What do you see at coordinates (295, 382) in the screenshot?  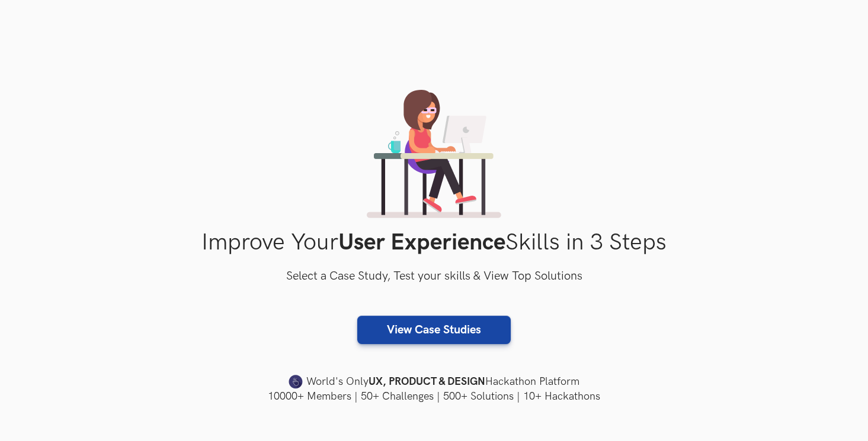 I see `img: uxhack-favicon-image.png` at bounding box center [295, 382].